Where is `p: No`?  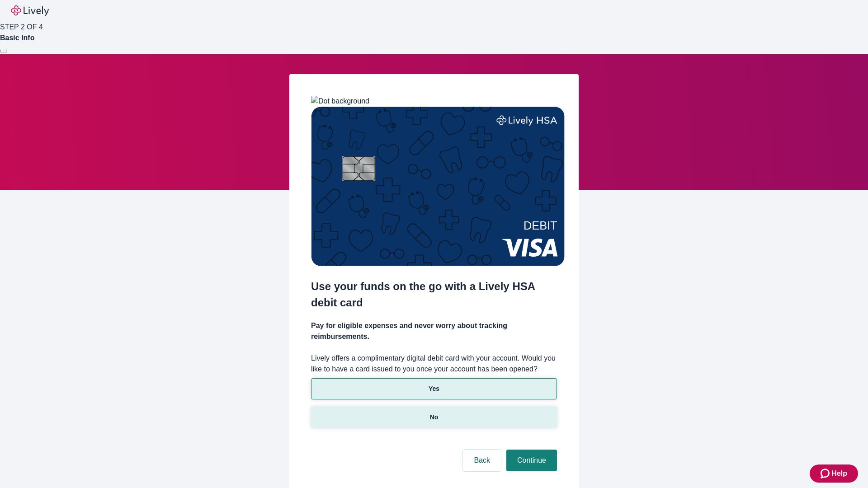
p: No is located at coordinates (434, 417).